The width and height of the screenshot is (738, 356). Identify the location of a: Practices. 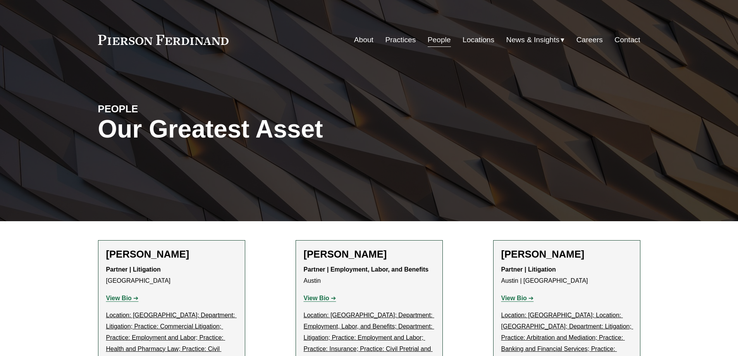
(400, 40).